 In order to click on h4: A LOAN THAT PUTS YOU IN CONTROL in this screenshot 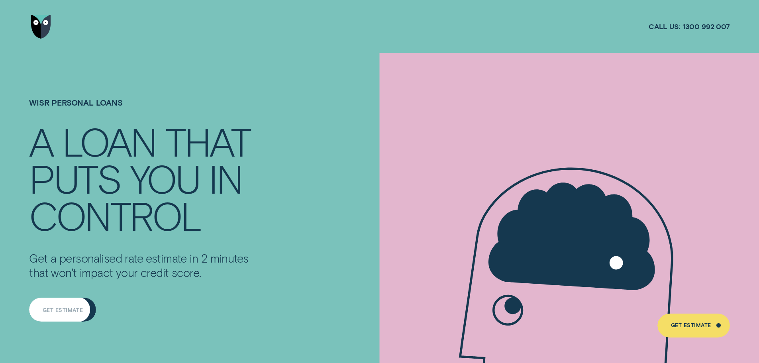, I will do `click(144, 178)`.